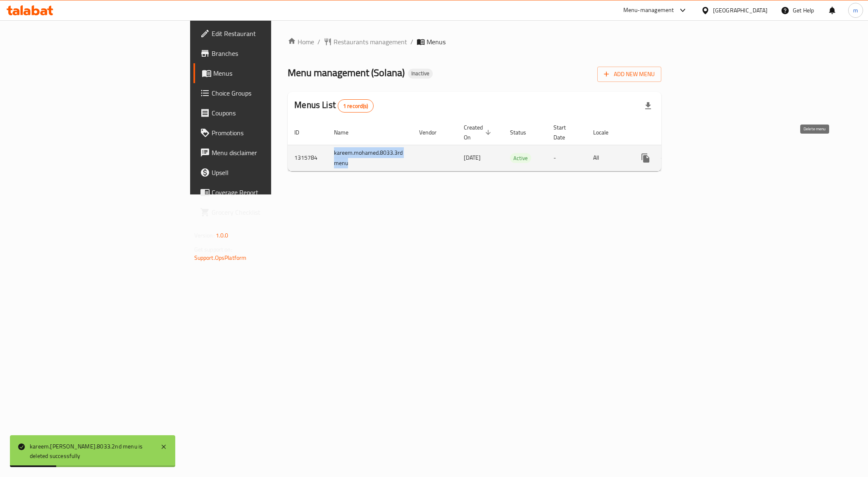  Describe the element at coordinates (270, 93) in the screenshot. I see `span: Choice Groups` at that location.